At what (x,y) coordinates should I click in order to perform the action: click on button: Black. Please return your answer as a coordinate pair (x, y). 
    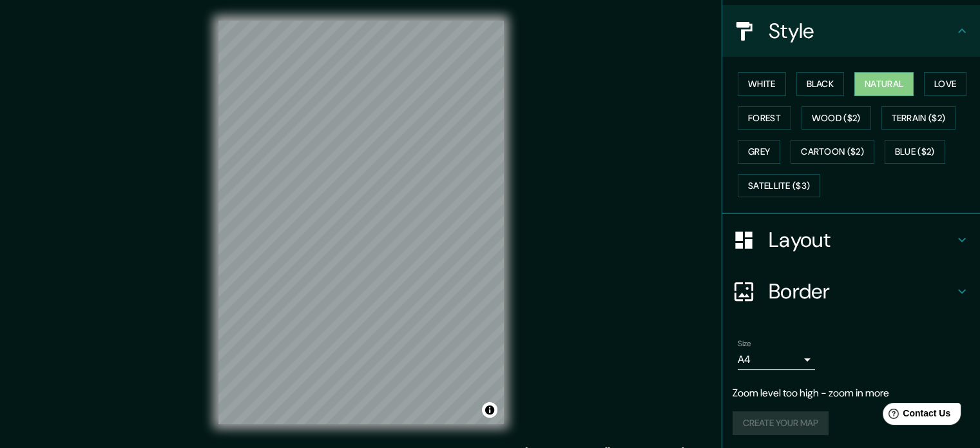
    Looking at the image, I should click on (820, 84).